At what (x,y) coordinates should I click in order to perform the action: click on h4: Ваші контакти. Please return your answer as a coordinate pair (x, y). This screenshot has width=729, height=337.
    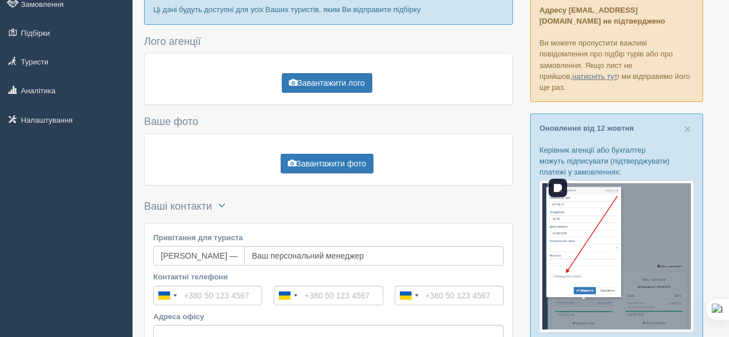
    Looking at the image, I should click on (329, 207).